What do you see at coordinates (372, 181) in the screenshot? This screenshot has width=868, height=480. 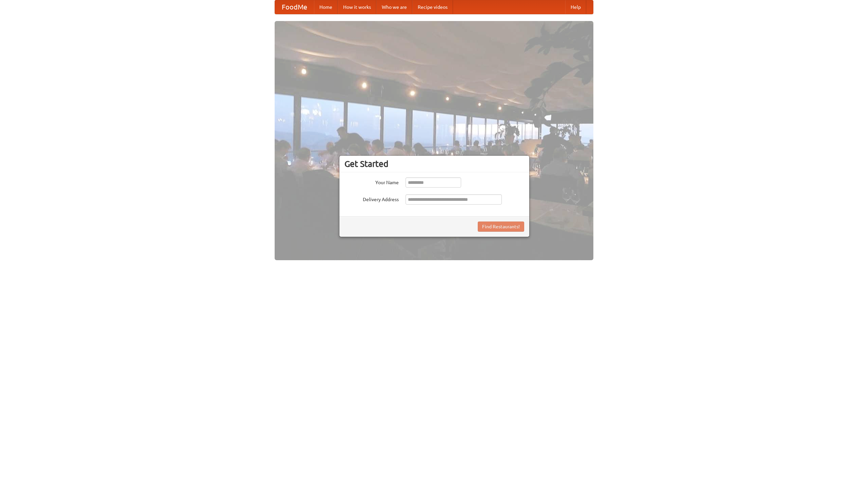 I see `label: Your Name` at bounding box center [372, 181].